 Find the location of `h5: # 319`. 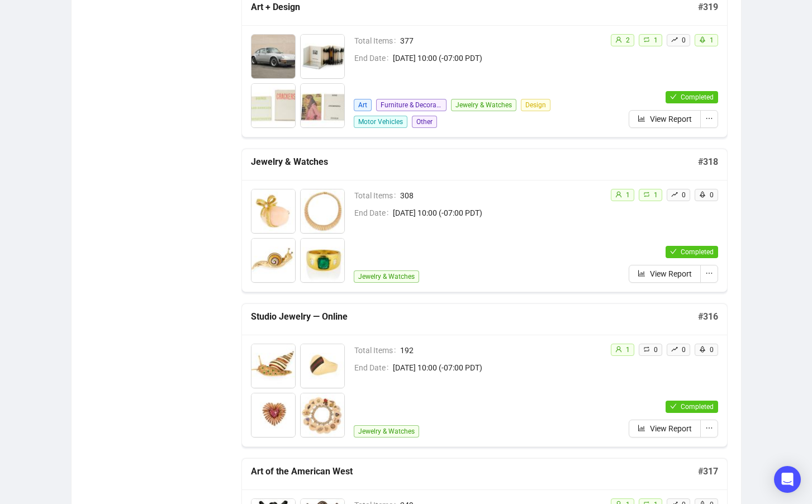

h5: # 319 is located at coordinates (708, 8).